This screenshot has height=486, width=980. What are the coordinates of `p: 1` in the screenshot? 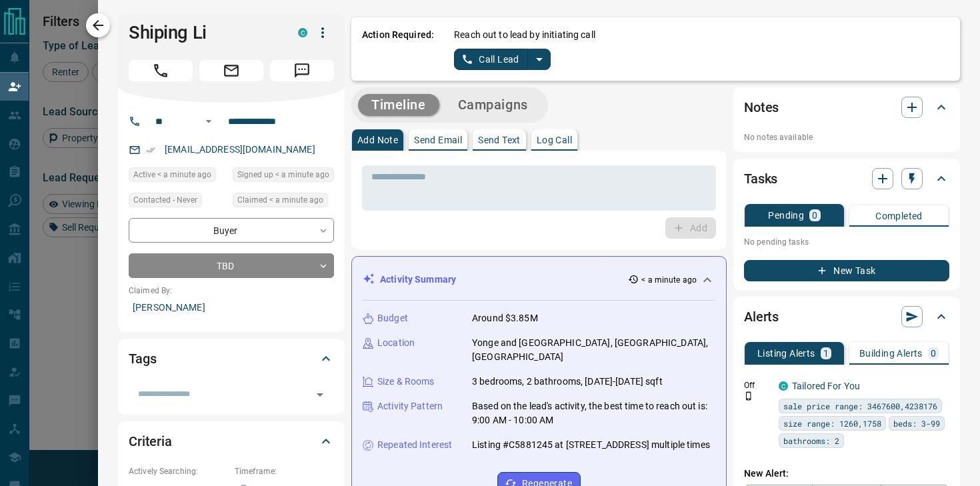 It's located at (826, 353).